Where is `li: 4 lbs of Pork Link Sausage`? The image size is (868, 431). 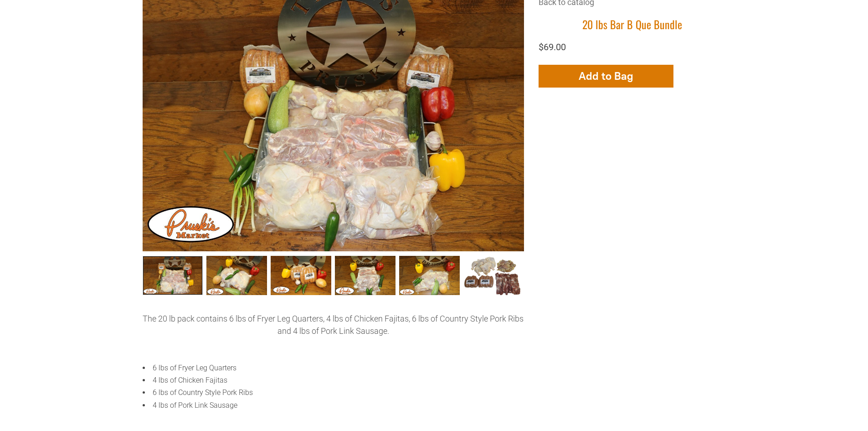
li: 4 lbs of Pork Link Sausage is located at coordinates (333, 405).